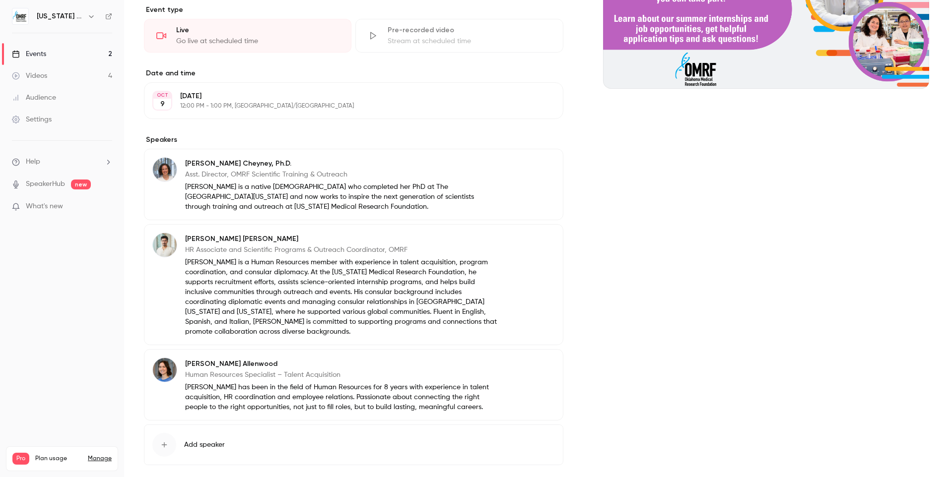  Describe the element at coordinates (81, 185) in the screenshot. I see `span: new` at that location.